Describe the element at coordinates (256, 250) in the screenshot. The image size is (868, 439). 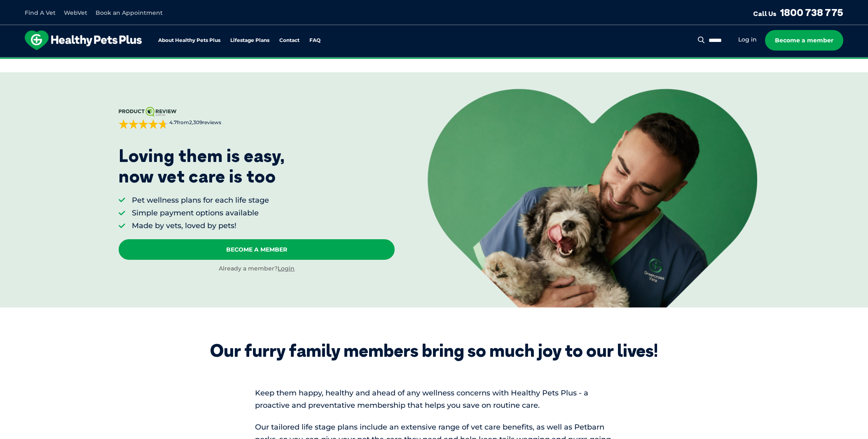
I see `a: Become A Member` at that location.